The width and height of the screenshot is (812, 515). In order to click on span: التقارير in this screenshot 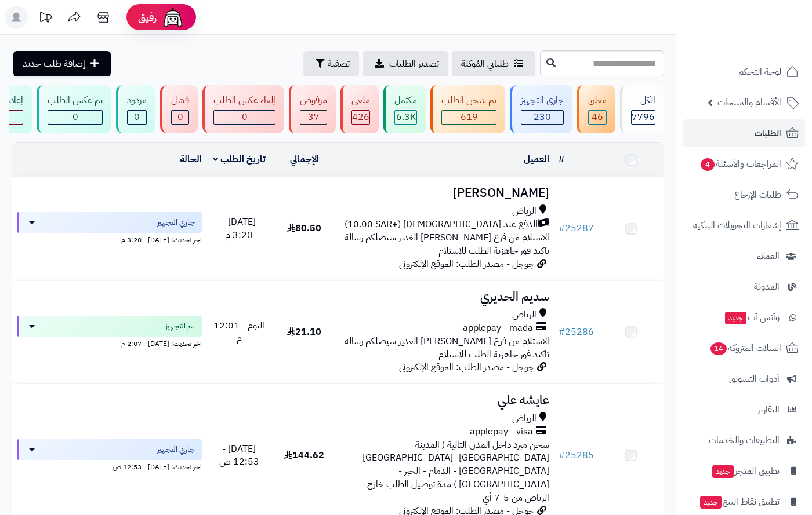, I will do `click(768, 409)`.